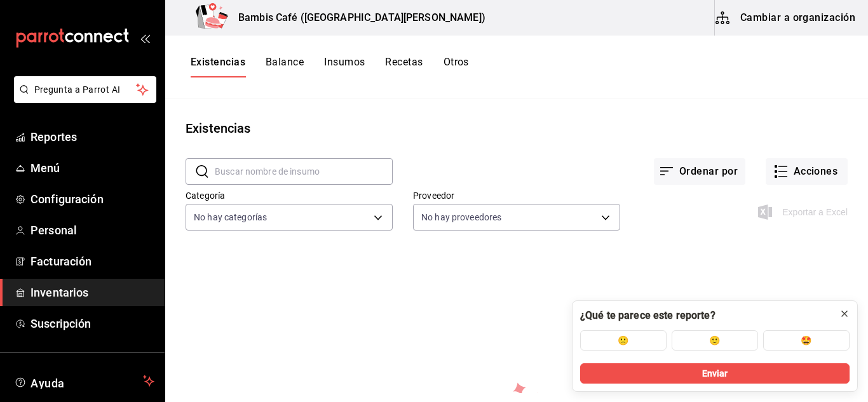  What do you see at coordinates (92, 199) in the screenshot?
I see `span: Configuración` at bounding box center [92, 199].